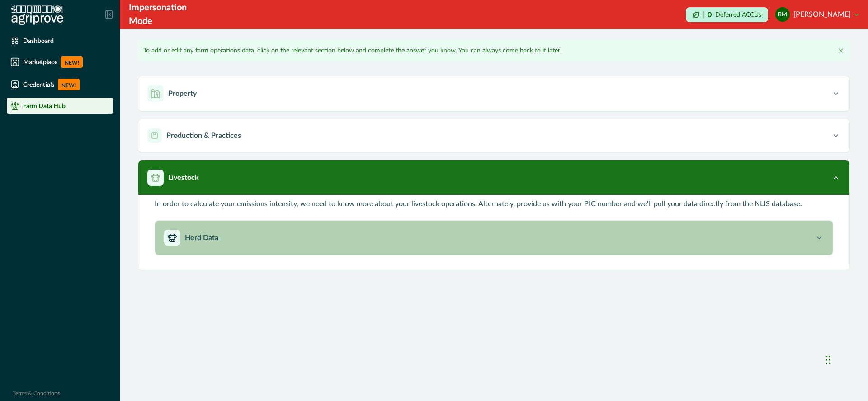 The image size is (868, 401). I want to click on p: Livestock, so click(184, 178).